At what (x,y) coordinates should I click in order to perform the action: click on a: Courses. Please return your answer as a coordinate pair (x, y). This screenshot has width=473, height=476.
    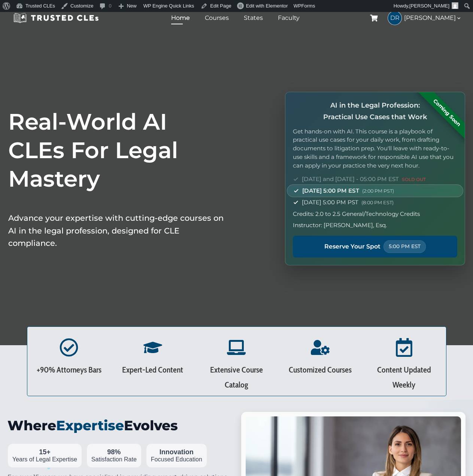
    Looking at the image, I should click on (217, 17).